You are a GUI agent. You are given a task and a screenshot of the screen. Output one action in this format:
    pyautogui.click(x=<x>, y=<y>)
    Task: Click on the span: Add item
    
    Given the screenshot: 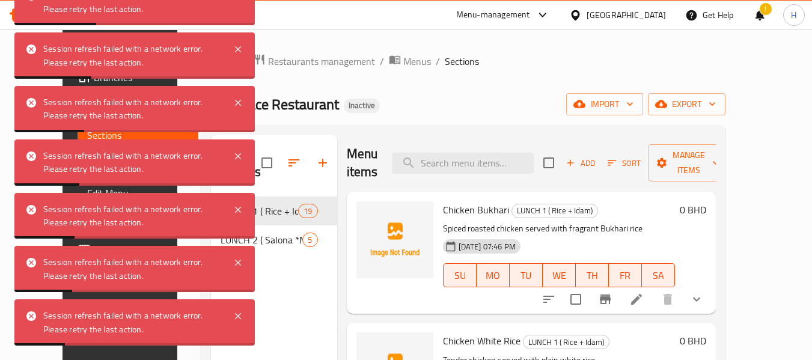 What is the action you would take?
    pyautogui.click(x=580, y=163)
    